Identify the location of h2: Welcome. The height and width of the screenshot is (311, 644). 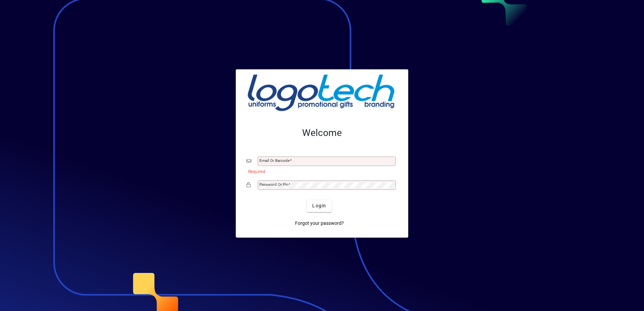
(322, 133).